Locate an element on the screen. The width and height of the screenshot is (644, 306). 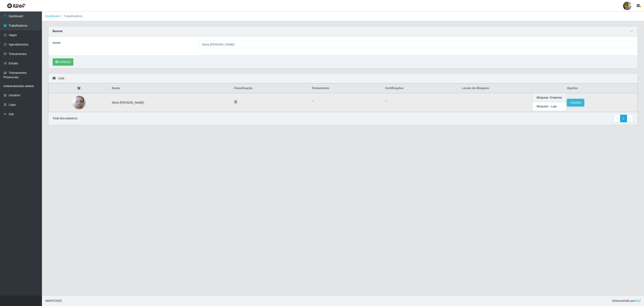
span: Desenvolvido por is located at coordinates (626, 301).